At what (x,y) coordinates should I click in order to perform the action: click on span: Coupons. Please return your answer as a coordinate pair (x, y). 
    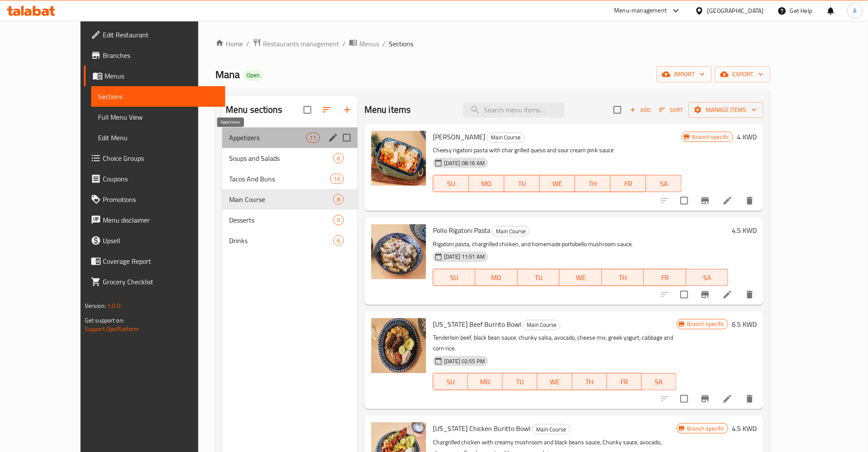
    Looking at the image, I should click on (161, 179).